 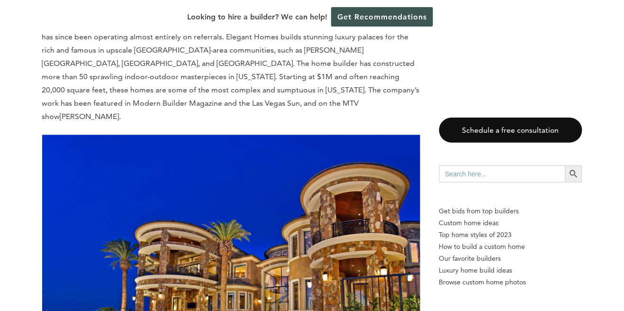 What do you see at coordinates (511, 223) in the screenshot?
I see `a: Custom home ideas` at bounding box center [511, 223].